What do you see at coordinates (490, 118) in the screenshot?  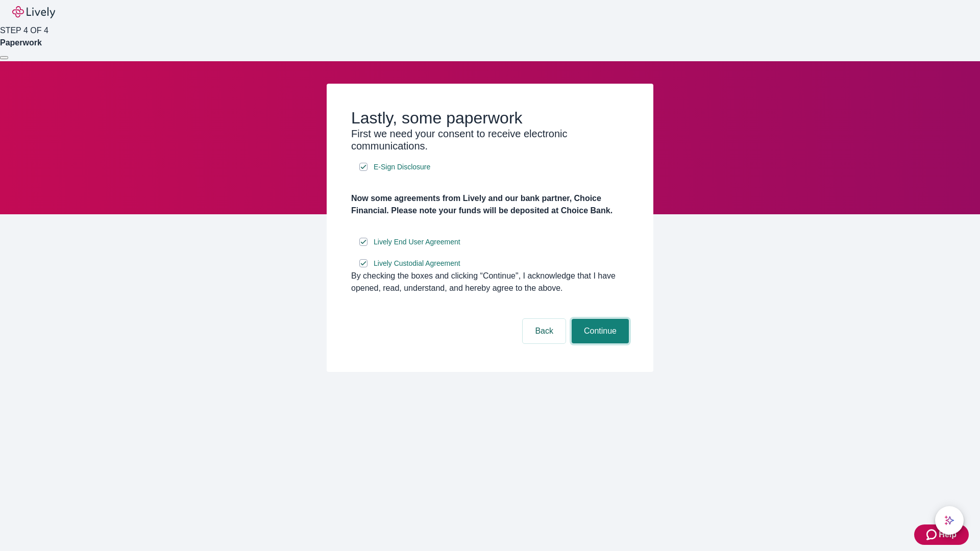 I see `h2: Lastly, some paperwork` at bounding box center [490, 118].